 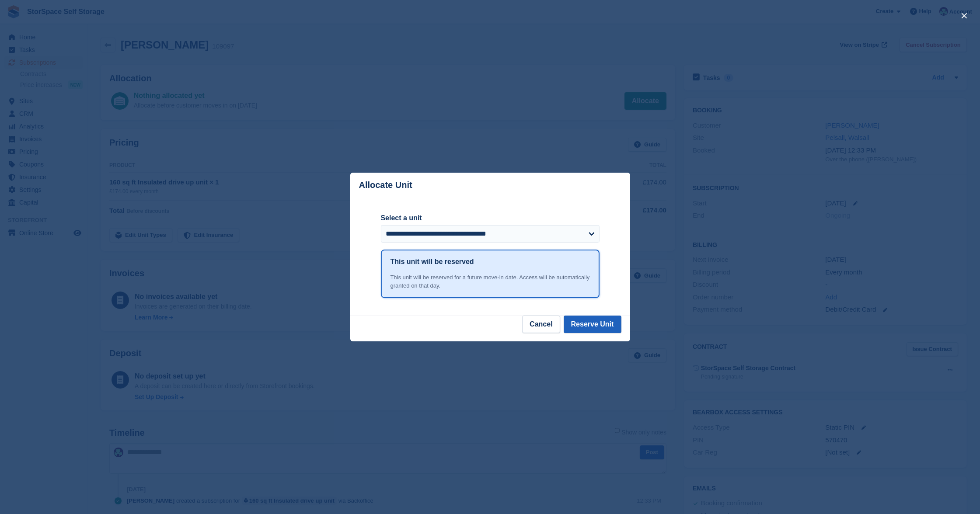 I want to click on h1: This unit will be reserved, so click(x=432, y=262).